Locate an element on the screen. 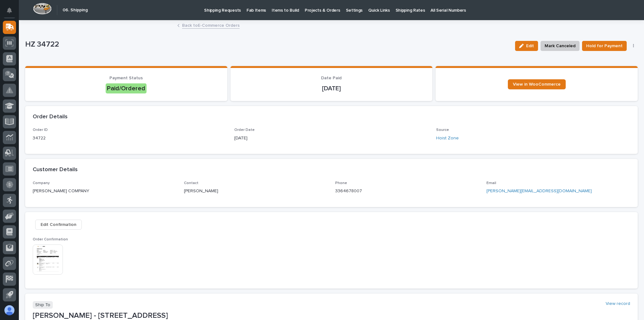  span: Payment Status is located at coordinates (126, 78).